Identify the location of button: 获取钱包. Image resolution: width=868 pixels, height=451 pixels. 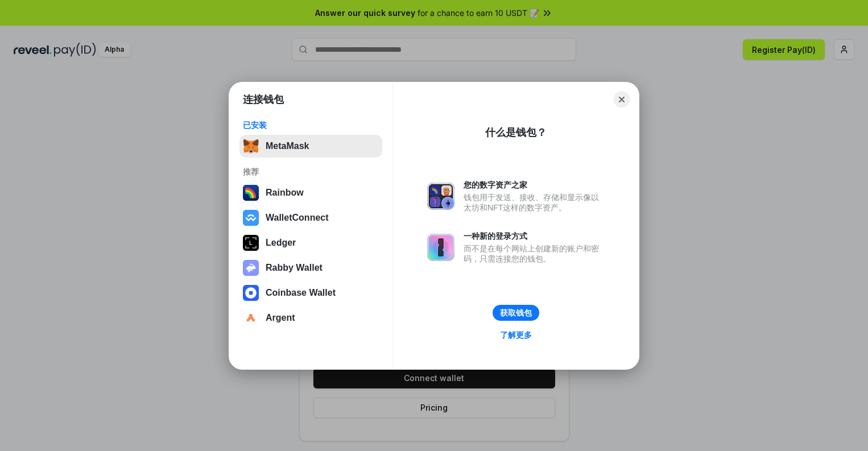
(516, 313).